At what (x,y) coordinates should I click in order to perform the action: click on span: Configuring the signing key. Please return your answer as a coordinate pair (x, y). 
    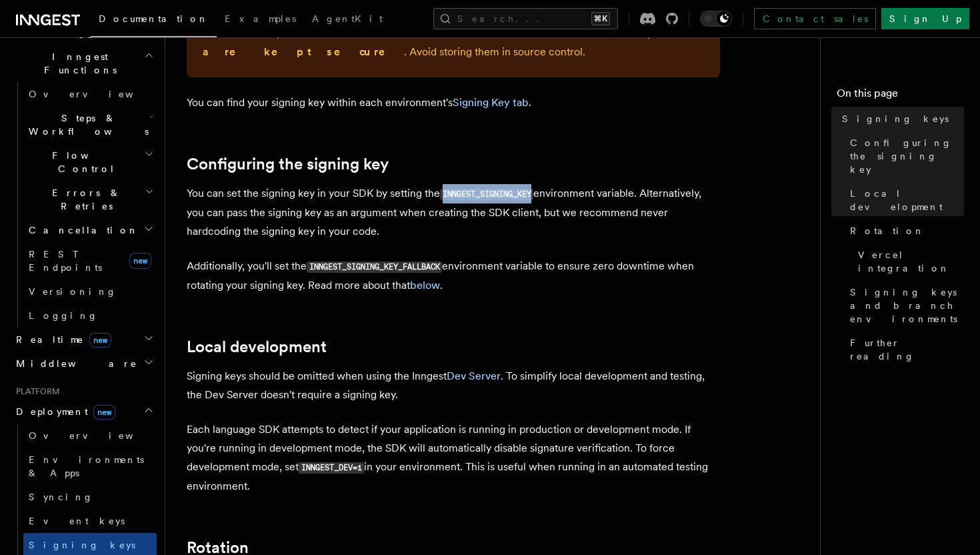
    Looking at the image, I should click on (907, 156).